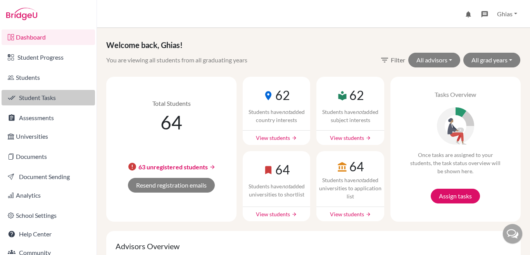  Describe the element at coordinates (48, 118) in the screenshot. I see `a: Assessments` at that location.